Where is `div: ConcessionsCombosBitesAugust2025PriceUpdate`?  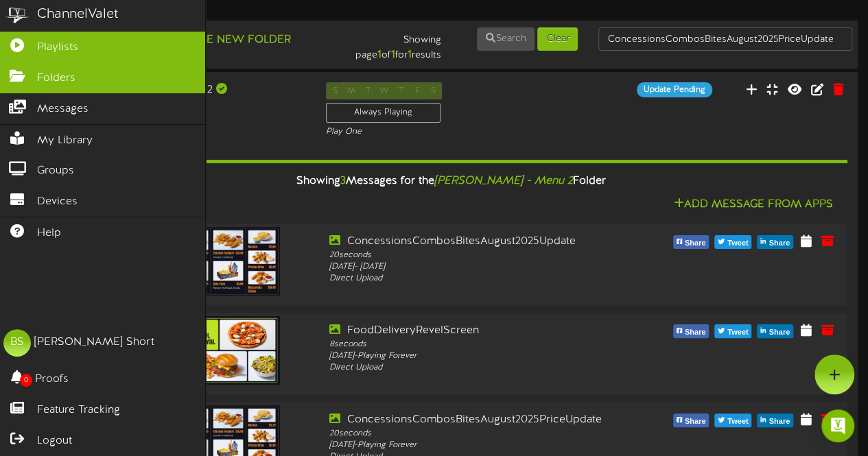
div: ConcessionsCombosBitesAugust2025PriceUpdate is located at coordinates (484, 420).